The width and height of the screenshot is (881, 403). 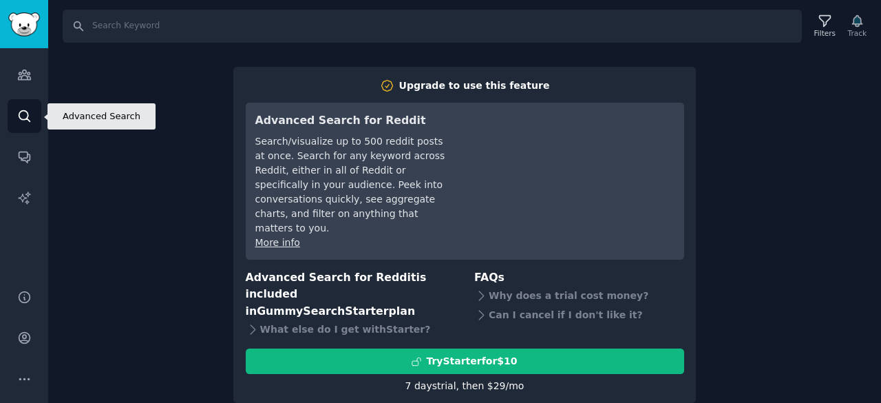 I want to click on div: Can I cancel if I don't like it?, so click(x=579, y=314).